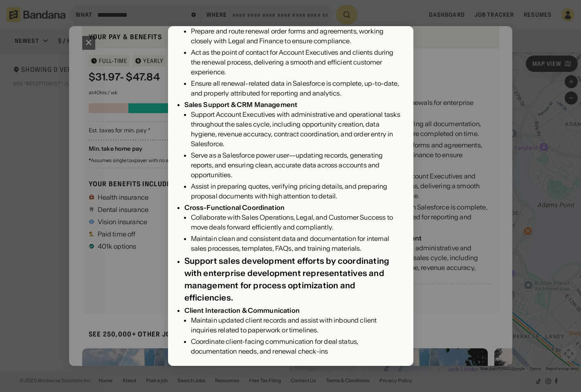  What do you see at coordinates (242, 311) in the screenshot?
I see `div: Client Interaction & Communication` at bounding box center [242, 311].